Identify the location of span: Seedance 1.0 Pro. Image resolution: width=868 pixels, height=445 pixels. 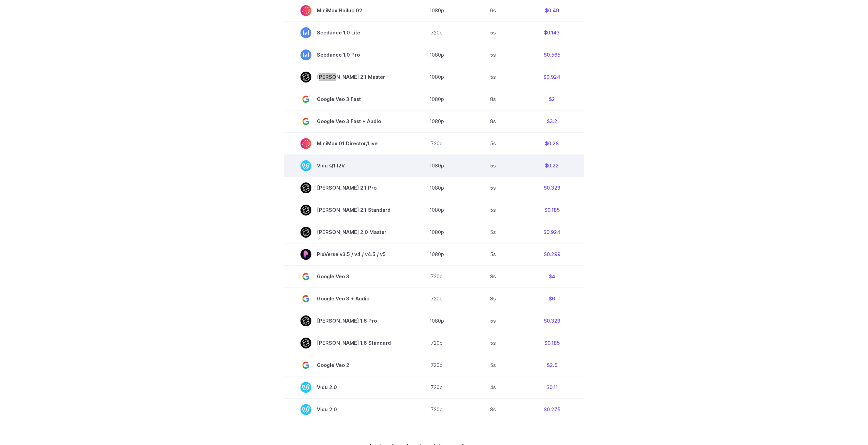
(345, 55).